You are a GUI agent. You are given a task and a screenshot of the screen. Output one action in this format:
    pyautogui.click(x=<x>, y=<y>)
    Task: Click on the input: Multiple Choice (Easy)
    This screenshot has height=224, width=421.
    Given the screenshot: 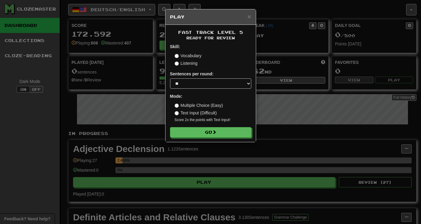 What is the action you would take?
    pyautogui.click(x=177, y=106)
    